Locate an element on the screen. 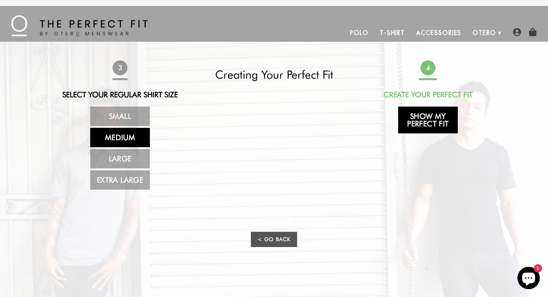 The image size is (548, 297). a: Polo is located at coordinates (359, 33).